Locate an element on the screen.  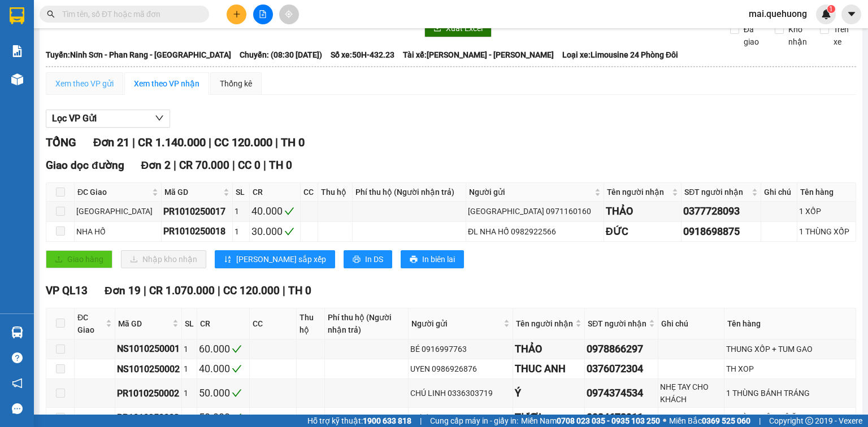
span: caret-down is located at coordinates (852, 14).